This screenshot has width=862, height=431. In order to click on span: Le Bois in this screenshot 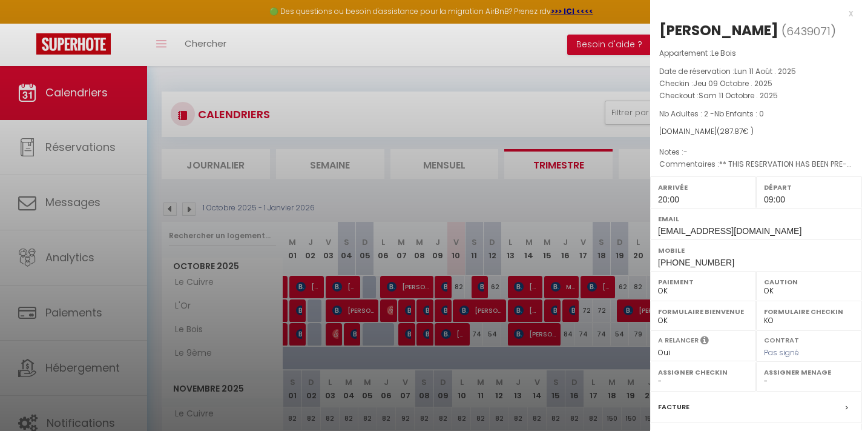, I will do `click(724, 53)`.